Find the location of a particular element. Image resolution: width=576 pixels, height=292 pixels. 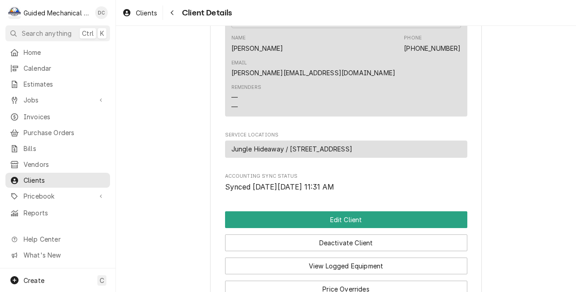

span: Client Details is located at coordinates (206, 13).